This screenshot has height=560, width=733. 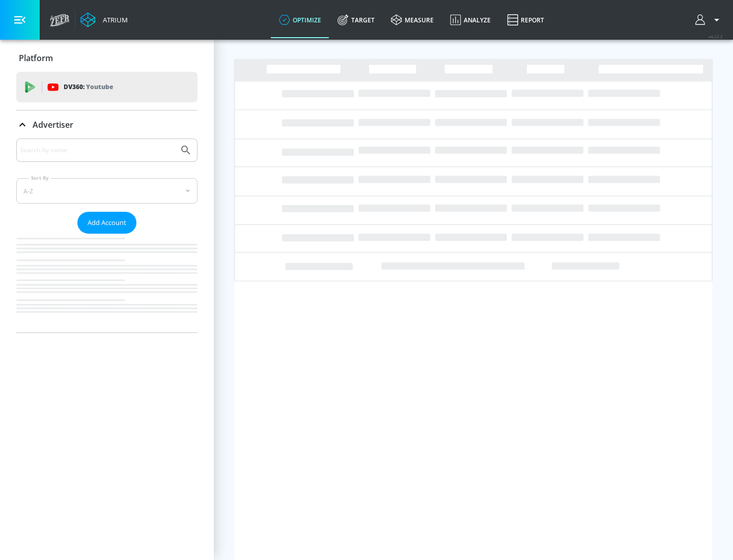 What do you see at coordinates (88, 87) in the screenshot?
I see `p: DV360:` at bounding box center [88, 87].